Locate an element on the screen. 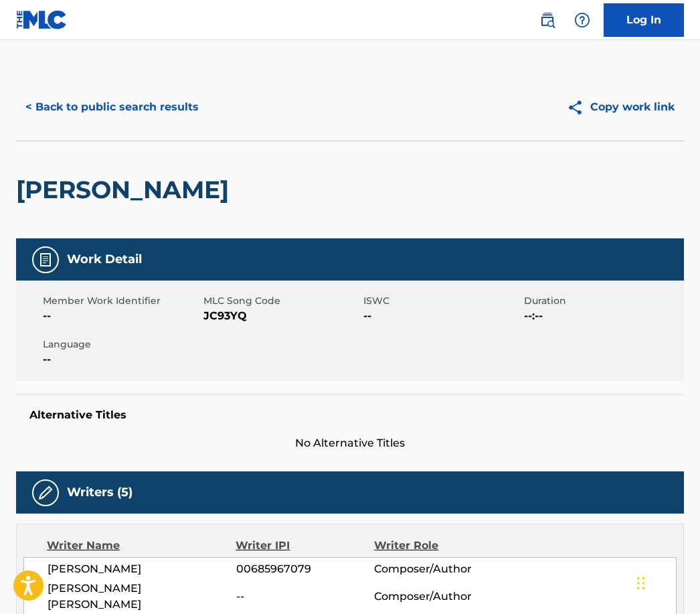  div: Writer Name is located at coordinates (141, 545).